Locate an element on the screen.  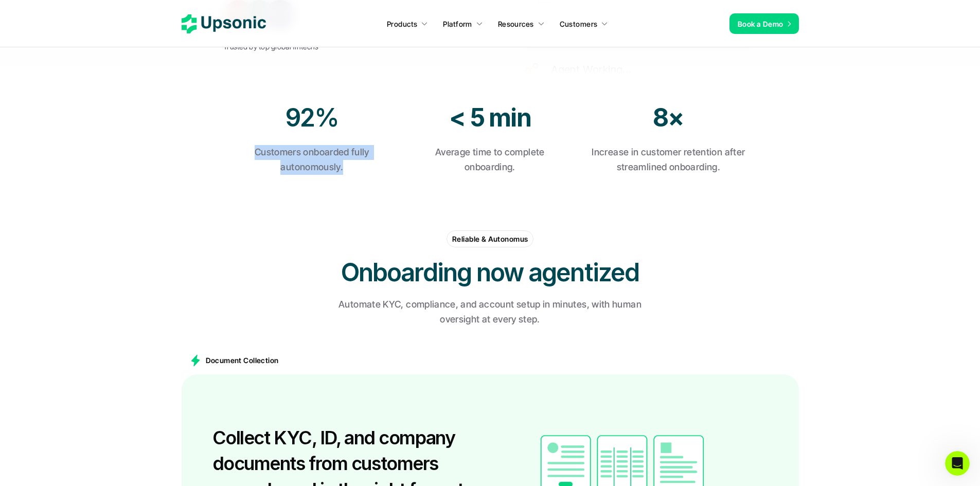
p: Average time to complete onboarding. is located at coordinates (490, 160).